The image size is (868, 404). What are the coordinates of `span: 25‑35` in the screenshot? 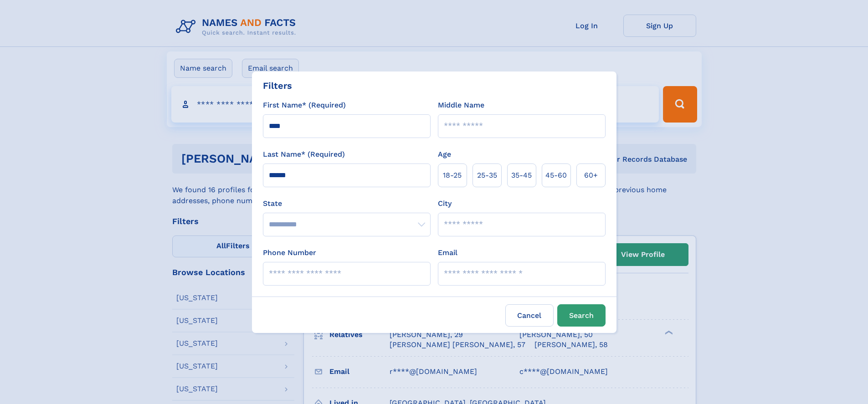 It's located at (487, 175).